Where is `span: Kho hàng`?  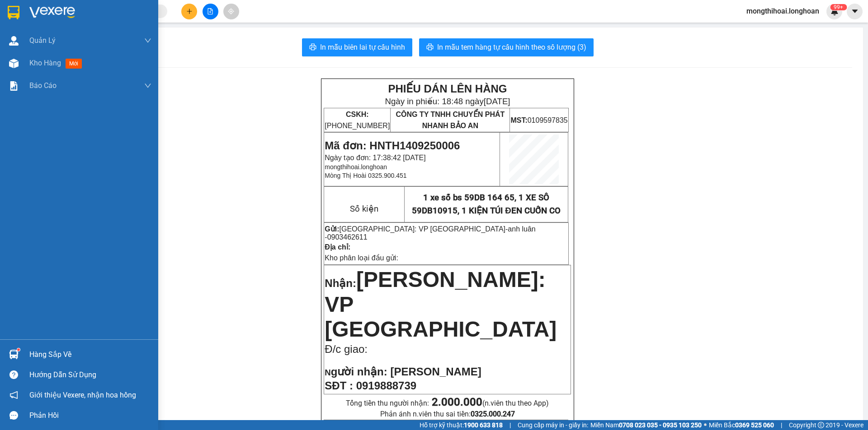 span: Kho hàng is located at coordinates (45, 63).